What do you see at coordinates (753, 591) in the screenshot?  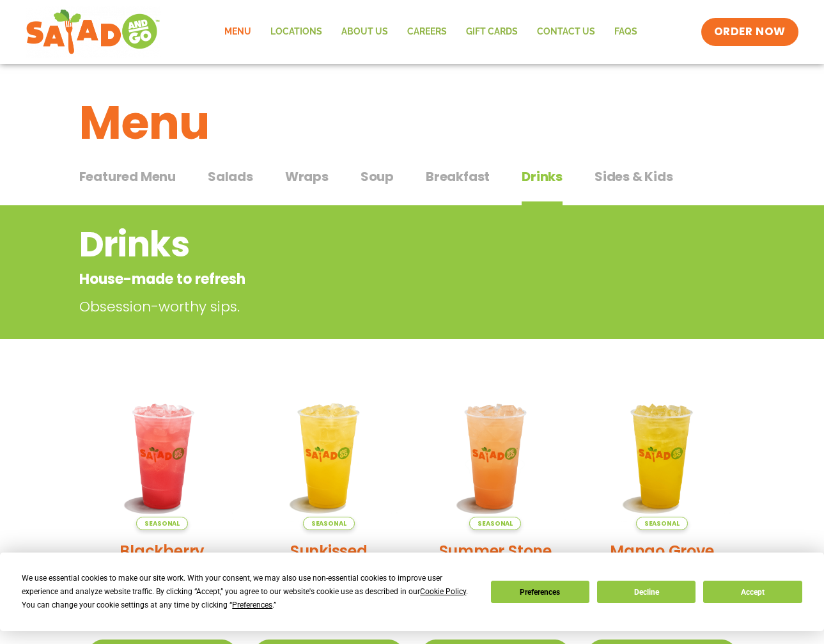 I see `button: Accept` at bounding box center [753, 591].